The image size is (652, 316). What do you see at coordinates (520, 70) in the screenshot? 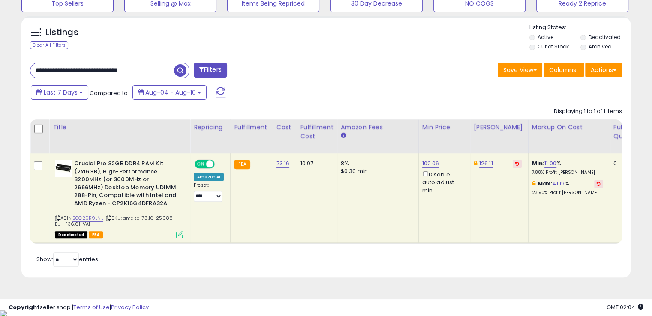
I see `button: Save View` at bounding box center [520, 70].